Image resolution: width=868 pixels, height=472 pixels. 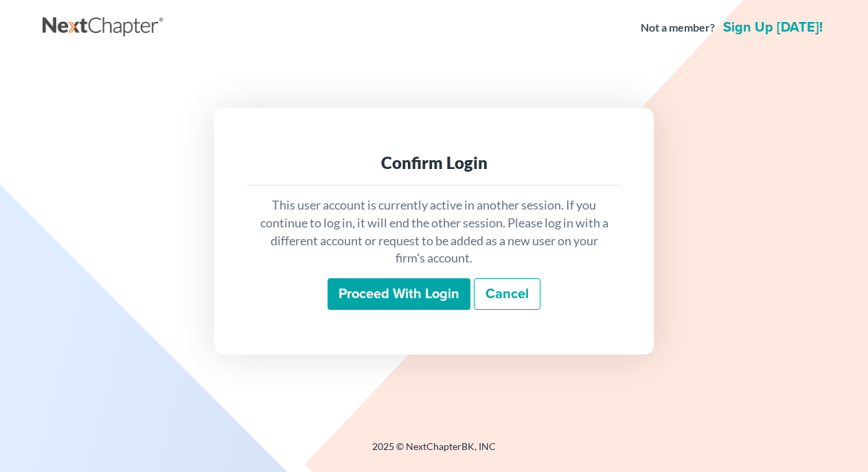 What do you see at coordinates (399, 294) in the screenshot?
I see `input: Proceed with login` at bounding box center [399, 294].